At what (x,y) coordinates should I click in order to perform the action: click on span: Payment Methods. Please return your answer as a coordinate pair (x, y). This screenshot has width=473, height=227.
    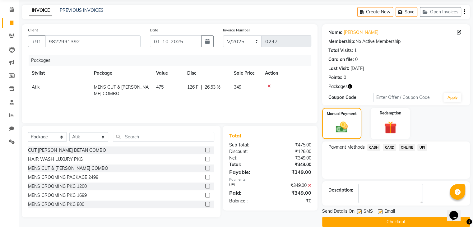
    Looking at the image, I should click on (346, 147).